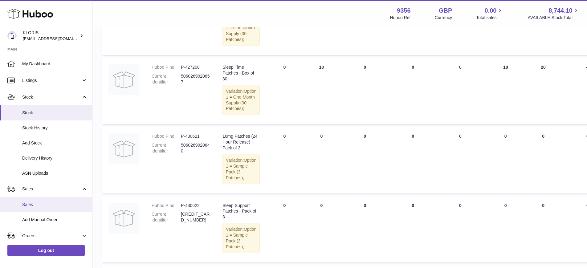  What do you see at coordinates (55, 143) in the screenshot?
I see `span: Add Stock` at bounding box center [55, 143].